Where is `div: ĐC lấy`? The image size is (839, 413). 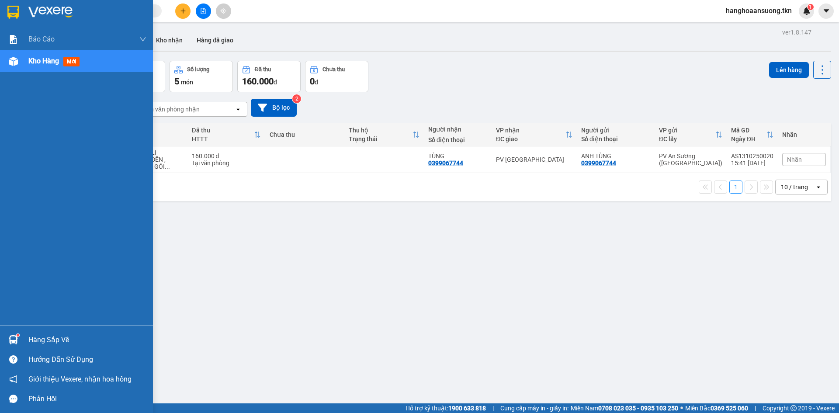 div: ĐC lấy is located at coordinates (687, 139).